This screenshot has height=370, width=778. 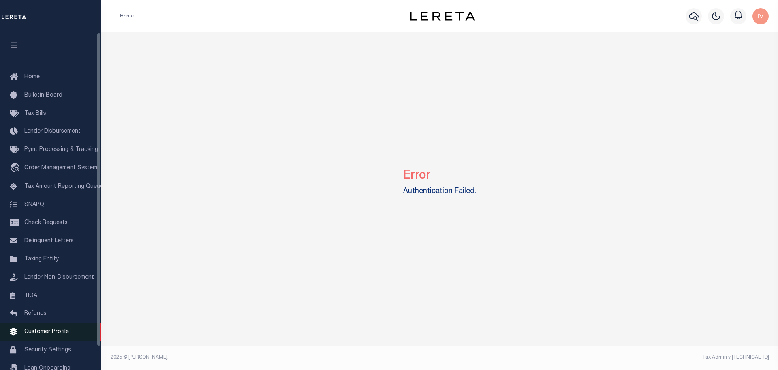 What do you see at coordinates (761, 16) in the screenshot?
I see `img: svg+xml;base64,PHN2ZyB4bWxucz0iaHR0cDovL3d3dy53My5vcmcvMjAwMC9zdmciIHBvaW50ZXItZXZlbnRzPSJub25lIi...` at bounding box center [761, 16].